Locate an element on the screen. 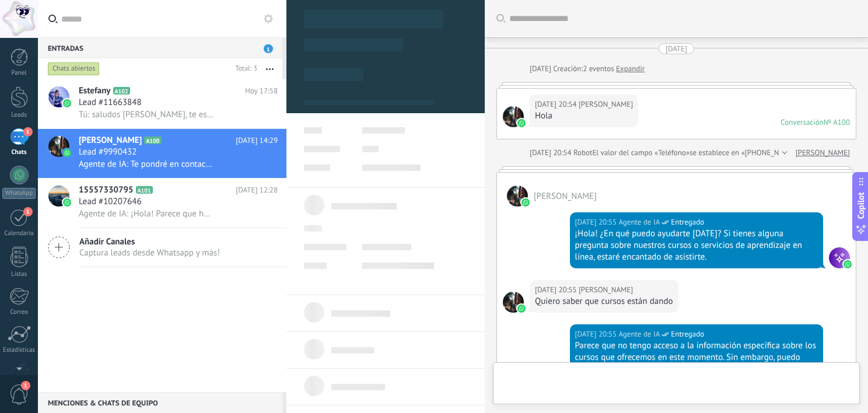  div: Quiero saber que cursos están dando is located at coordinates (604, 301).